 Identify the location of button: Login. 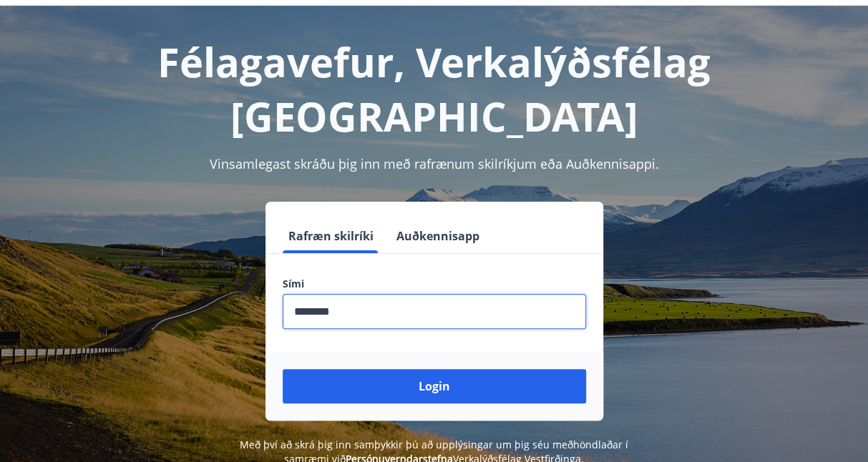
(434, 386).